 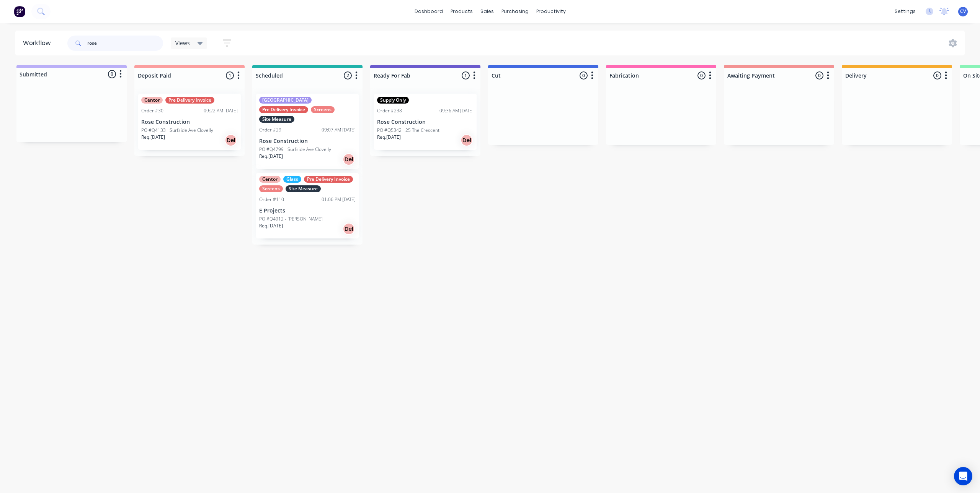 I want to click on span: Views, so click(x=183, y=43).